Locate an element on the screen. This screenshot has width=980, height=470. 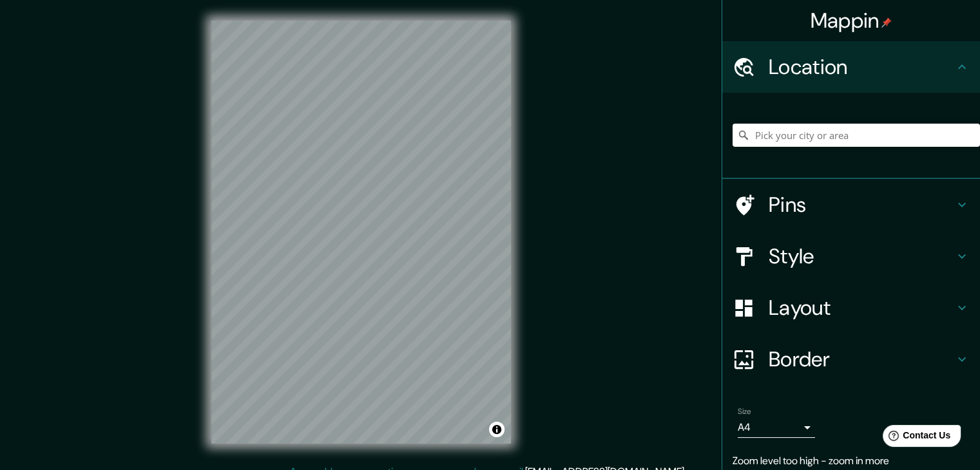
input: Pick your city or area is located at coordinates (856, 135).